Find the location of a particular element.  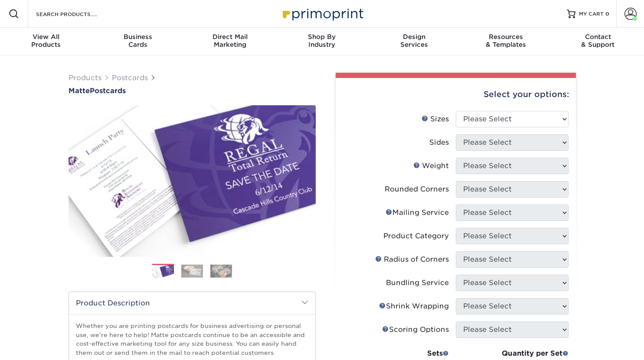

a: Postcards is located at coordinates (129, 78).